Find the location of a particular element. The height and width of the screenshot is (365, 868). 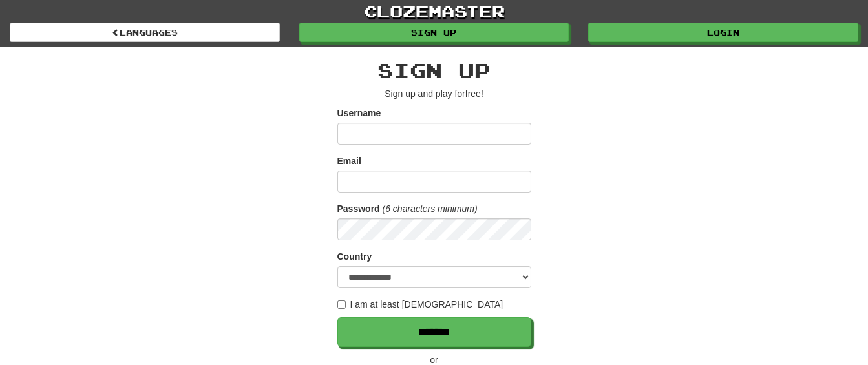

em: (6 characters minimum) is located at coordinates (430, 209).